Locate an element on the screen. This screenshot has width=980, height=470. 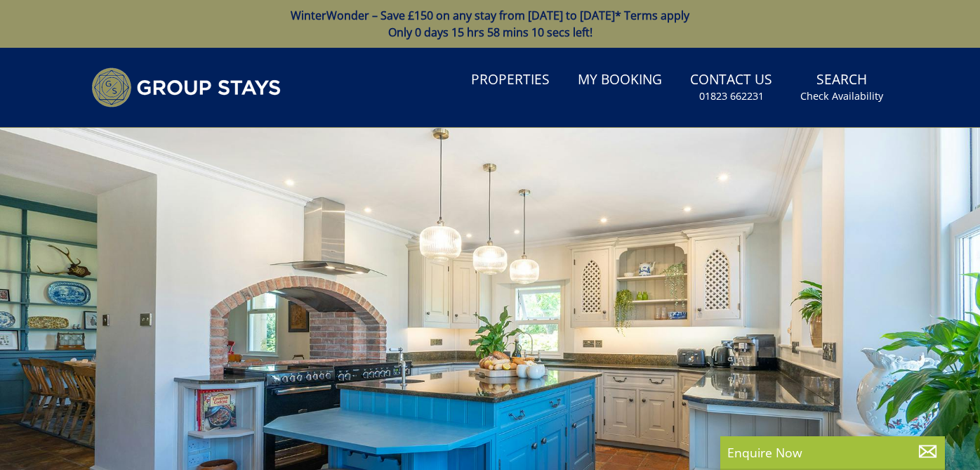
small: Check Availability is located at coordinates (842, 96).